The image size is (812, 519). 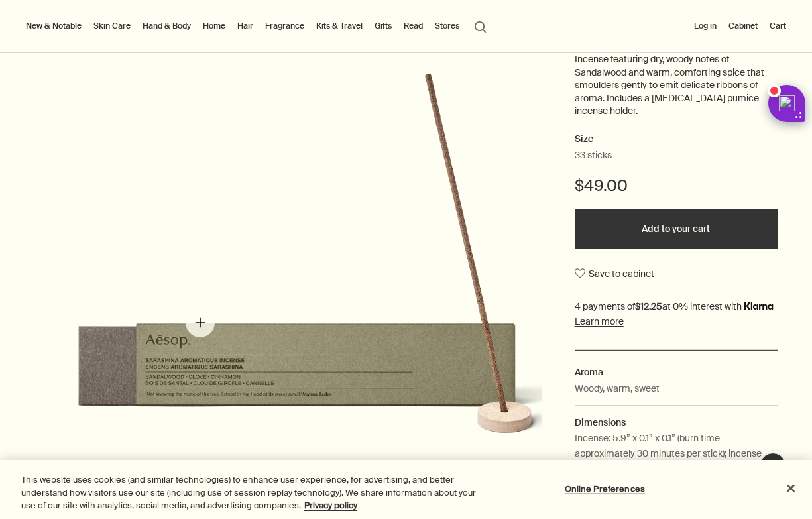 What do you see at coordinates (778, 26) in the screenshot?
I see `button: Cart` at bounding box center [778, 26].